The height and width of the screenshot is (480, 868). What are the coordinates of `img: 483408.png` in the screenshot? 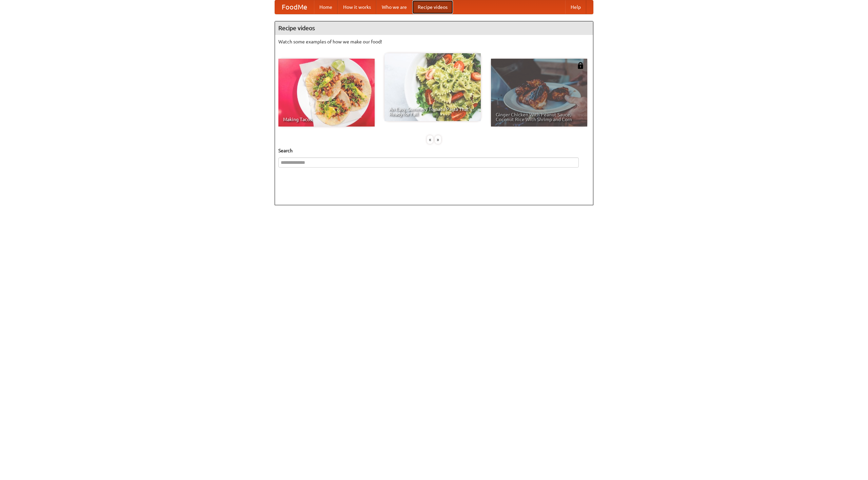 It's located at (581, 65).